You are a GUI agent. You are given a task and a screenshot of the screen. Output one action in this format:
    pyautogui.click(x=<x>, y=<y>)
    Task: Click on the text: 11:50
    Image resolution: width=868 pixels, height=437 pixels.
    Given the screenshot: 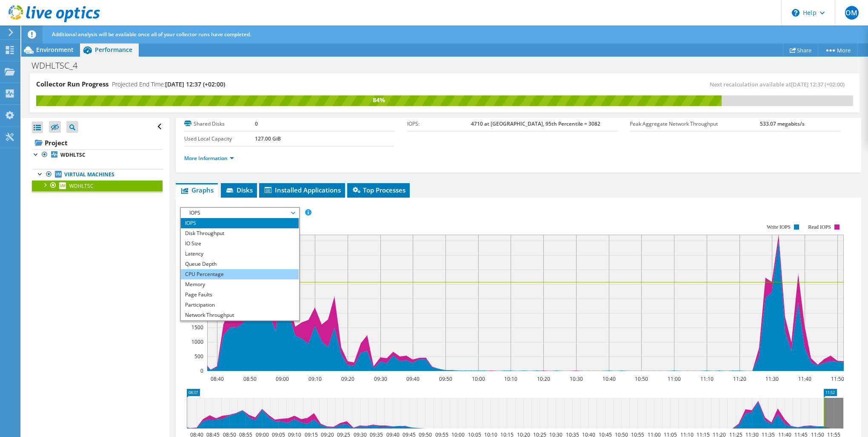 What is the action you would take?
    pyautogui.click(x=837, y=379)
    